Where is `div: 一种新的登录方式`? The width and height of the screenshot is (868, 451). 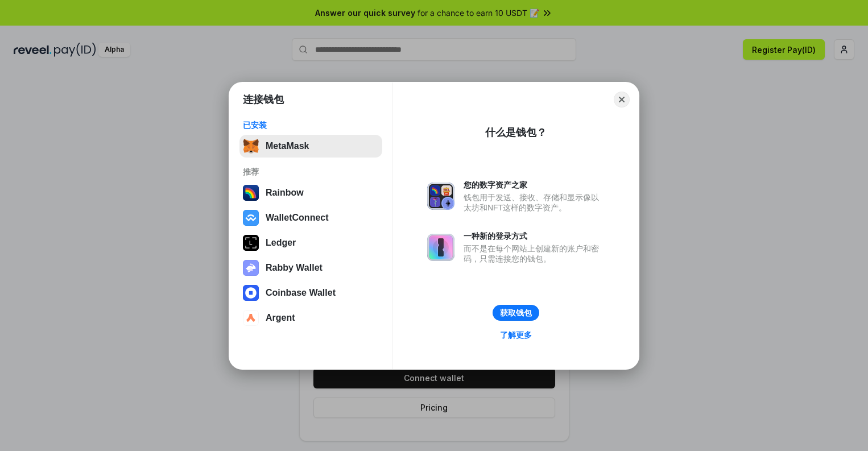
div: 一种新的登录方式 is located at coordinates (534, 236).